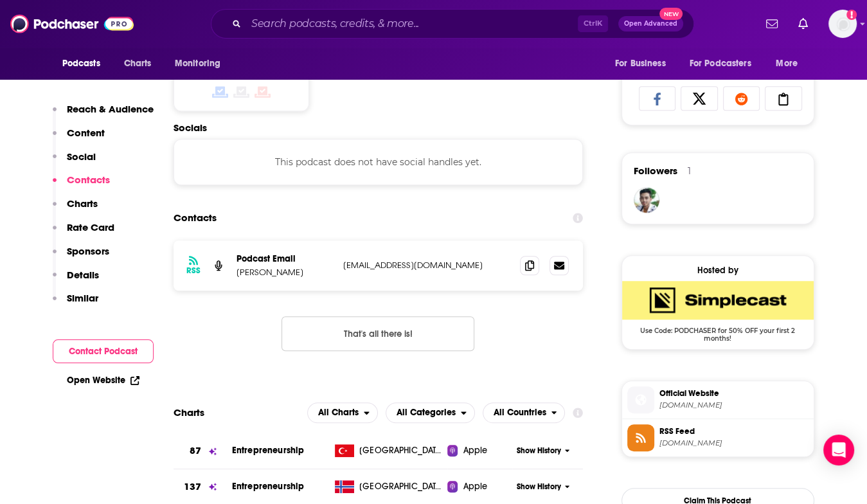  What do you see at coordinates (843, 24) in the screenshot?
I see `button: Show profile menu` at bounding box center [843, 24].